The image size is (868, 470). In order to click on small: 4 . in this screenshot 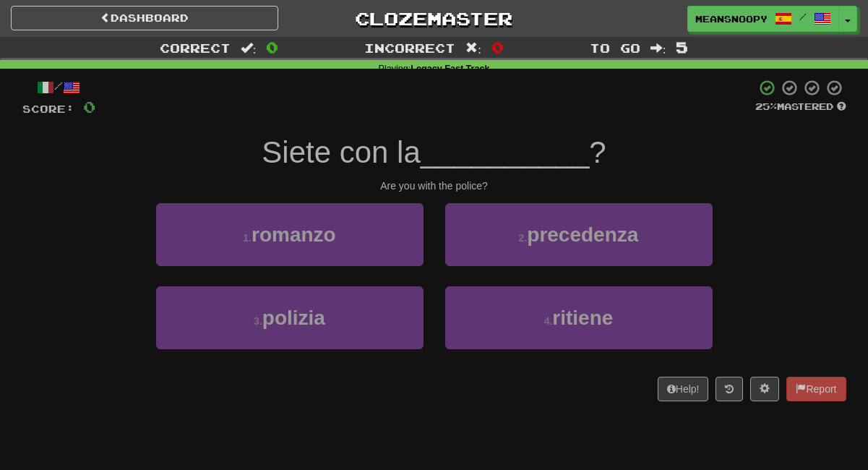, I will do `click(548, 321)`.